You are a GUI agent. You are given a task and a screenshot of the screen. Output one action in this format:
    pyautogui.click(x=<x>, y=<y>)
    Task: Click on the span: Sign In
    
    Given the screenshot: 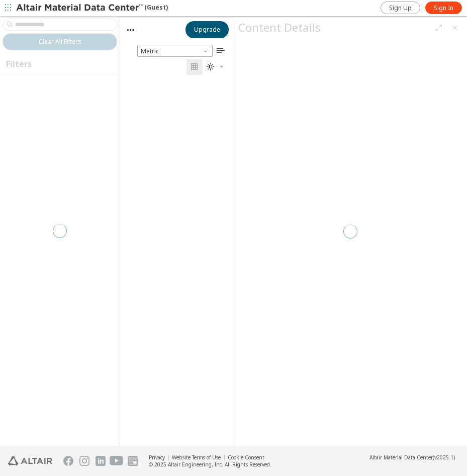 What is the action you would take?
    pyautogui.click(x=444, y=8)
    